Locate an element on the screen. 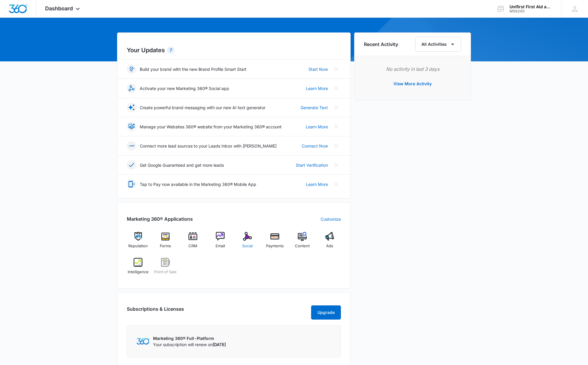 The width and height of the screenshot is (588, 365). p: Your subscription will renew on is located at coordinates (189, 344).